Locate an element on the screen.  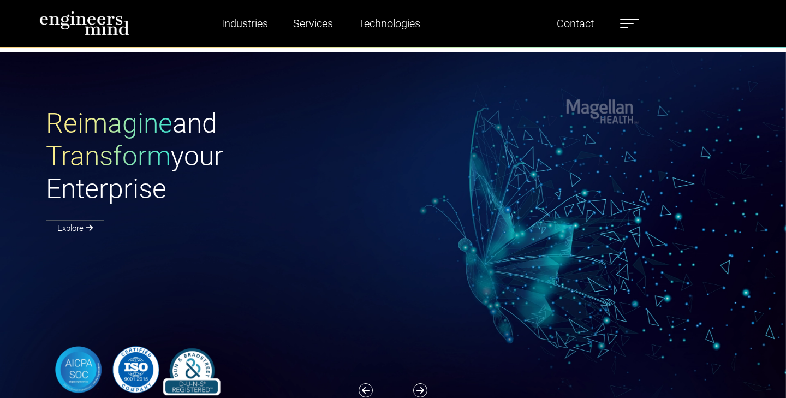
a: Contact is located at coordinates (575, 23).